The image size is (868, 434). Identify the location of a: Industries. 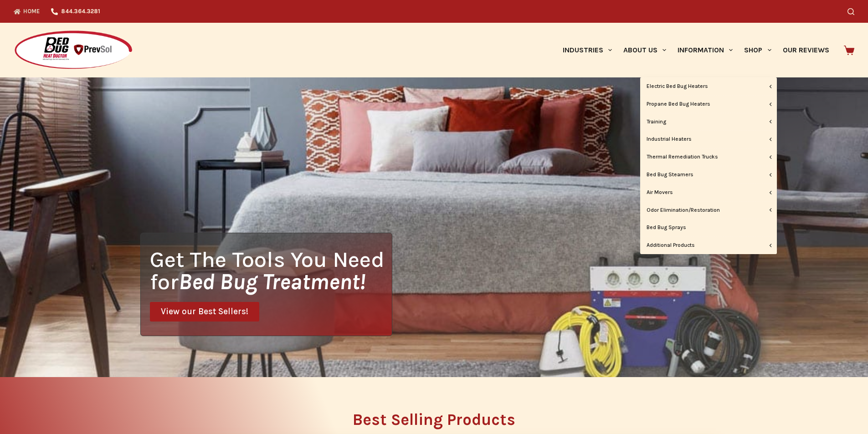
(587, 50).